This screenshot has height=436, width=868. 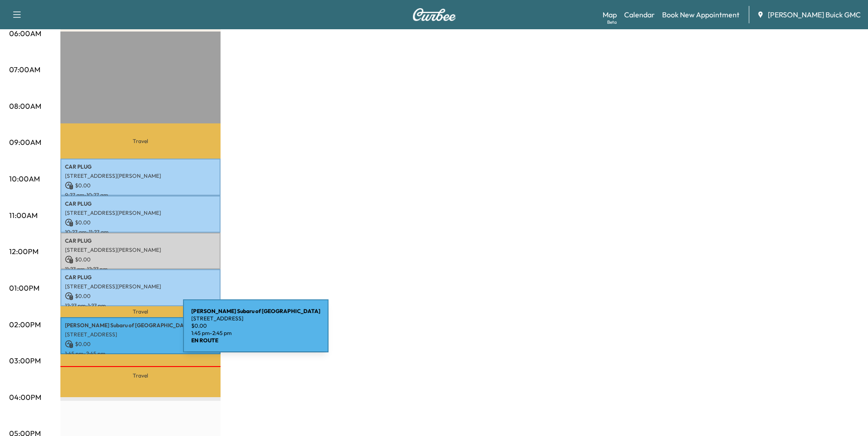 I want to click on p: 9:27 am - 10:27 am, so click(x=140, y=195).